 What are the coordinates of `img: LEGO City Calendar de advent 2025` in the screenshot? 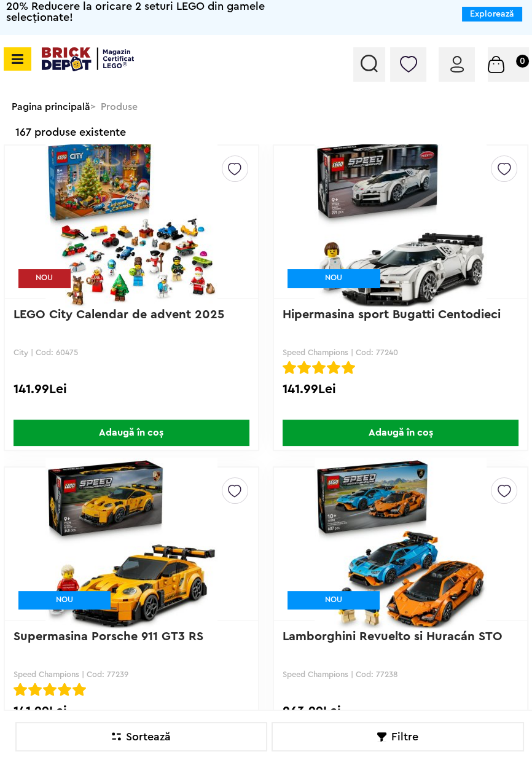 It's located at (131, 222).